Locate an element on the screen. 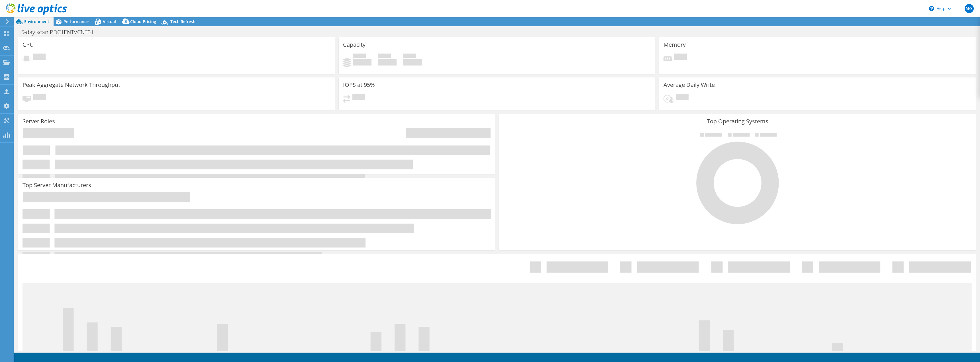  h3: Top Server Manufacturers is located at coordinates (57, 185).